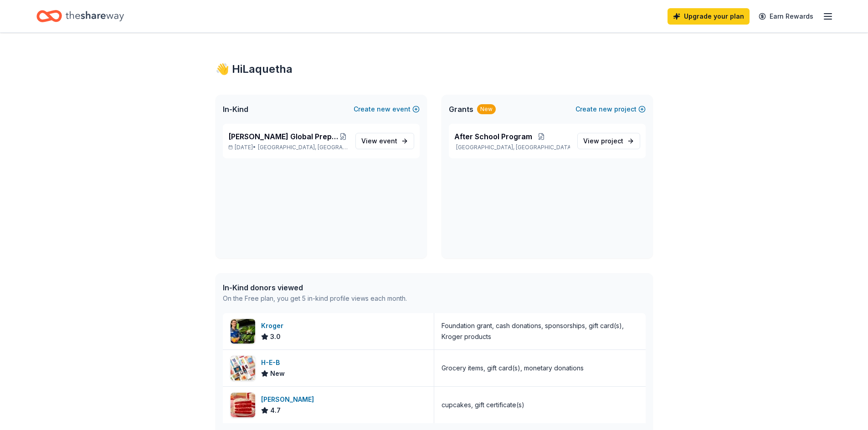  I want to click on img: Image for H-E-B, so click(243, 368).